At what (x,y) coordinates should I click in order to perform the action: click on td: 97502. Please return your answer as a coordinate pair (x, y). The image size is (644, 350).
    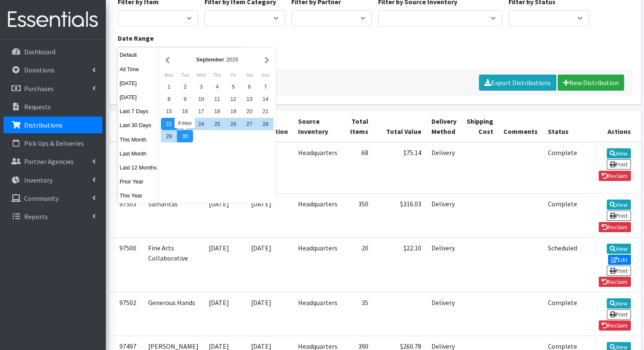
    Looking at the image, I should click on (126, 314).